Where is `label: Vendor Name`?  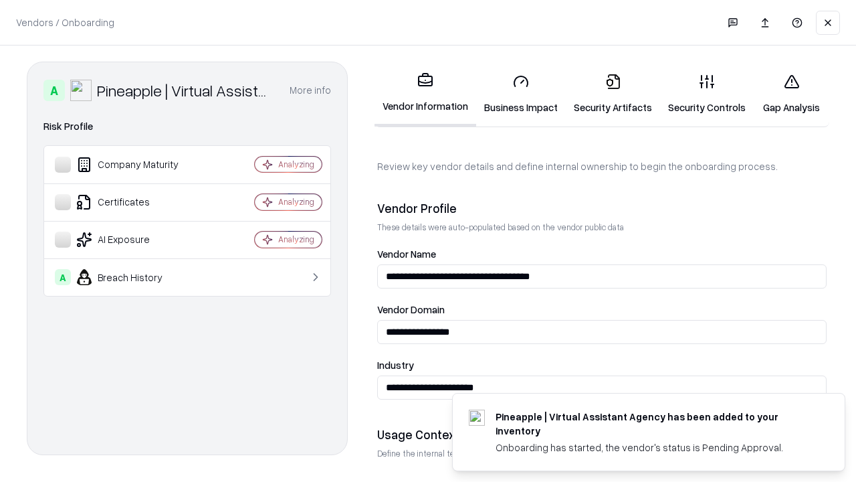
label: Vendor Name is located at coordinates (602, 254).